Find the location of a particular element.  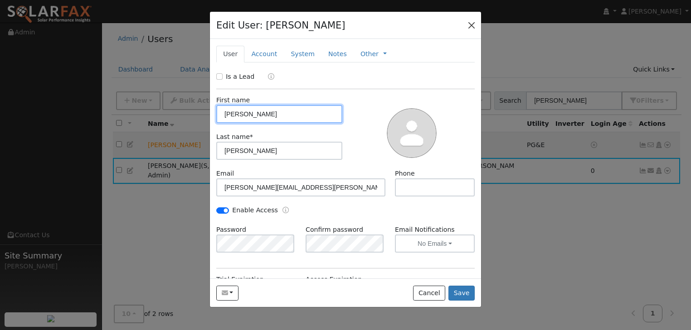

a: Enable Access is located at coordinates (285, 211).